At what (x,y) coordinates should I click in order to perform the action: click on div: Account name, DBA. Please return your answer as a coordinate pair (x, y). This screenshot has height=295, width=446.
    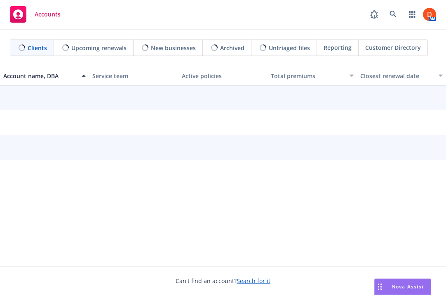
    Looking at the image, I should click on (40, 76).